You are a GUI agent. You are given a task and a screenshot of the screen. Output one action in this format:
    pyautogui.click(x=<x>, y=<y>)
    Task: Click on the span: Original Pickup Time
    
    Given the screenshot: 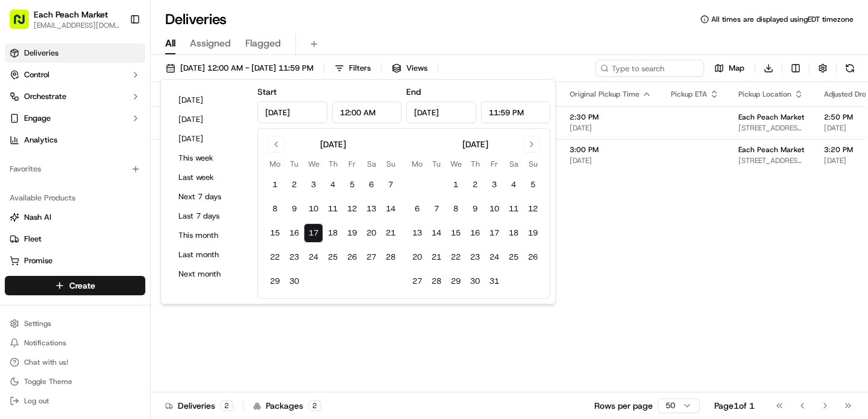 What is the action you would take?
    pyautogui.click(x=605, y=94)
    